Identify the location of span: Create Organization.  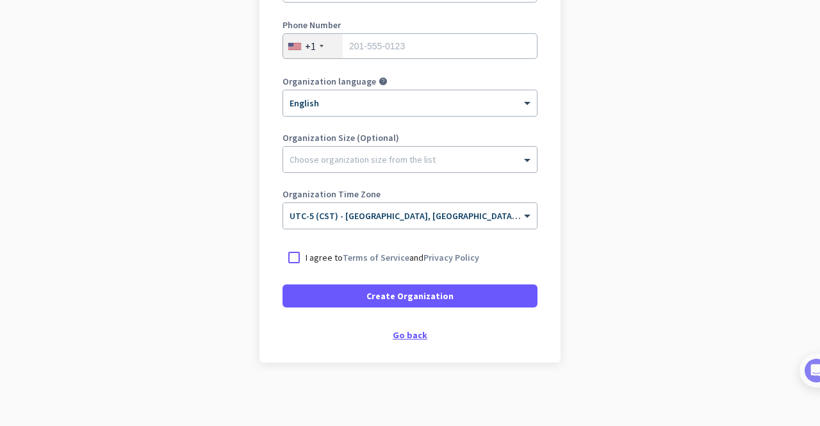
(410, 296).